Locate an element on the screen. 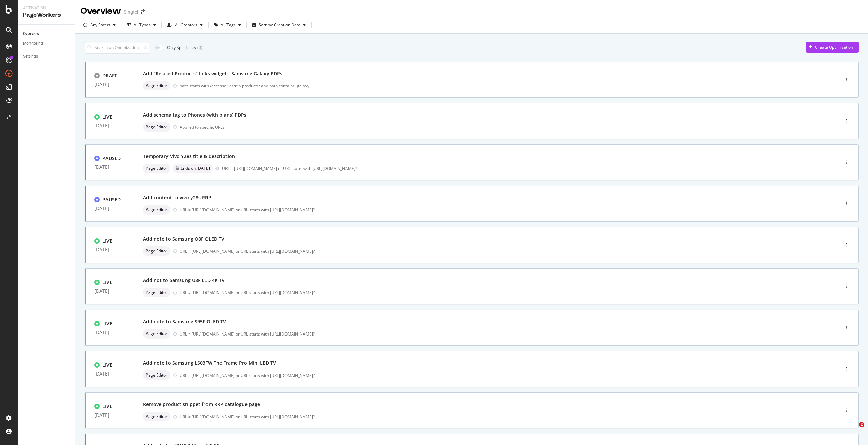  div: All Creators is located at coordinates (186, 25).